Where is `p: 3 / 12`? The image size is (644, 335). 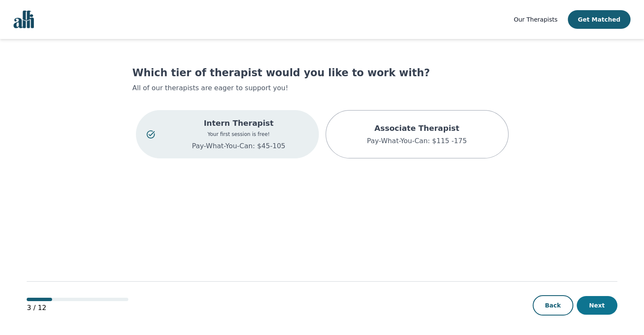
p: 3 / 12 is located at coordinates (77, 308).